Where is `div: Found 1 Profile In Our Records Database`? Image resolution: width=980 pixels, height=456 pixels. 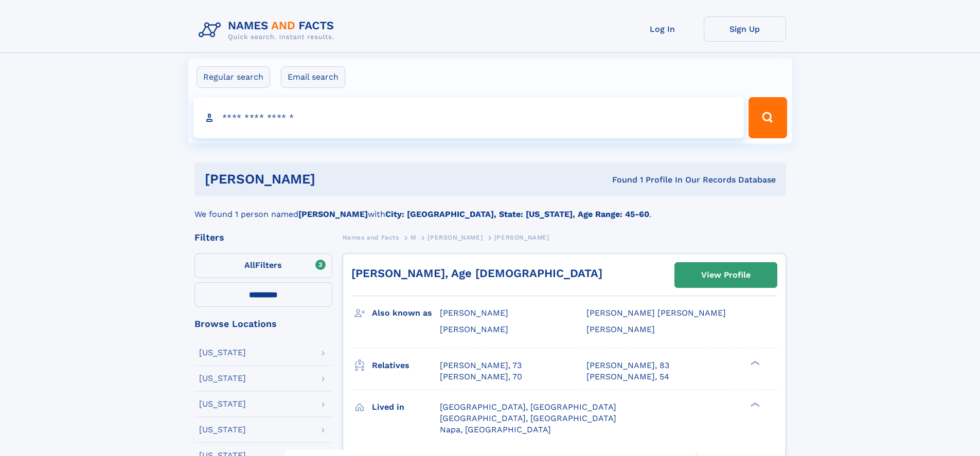
div: Found 1 Profile In Our Records Database is located at coordinates (619, 180).